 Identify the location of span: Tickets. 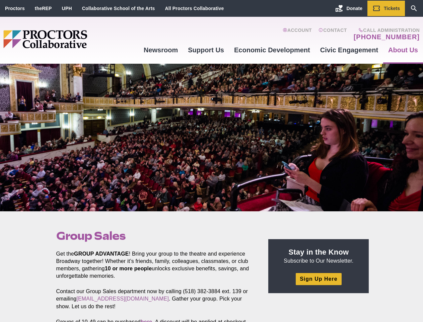
(392, 8).